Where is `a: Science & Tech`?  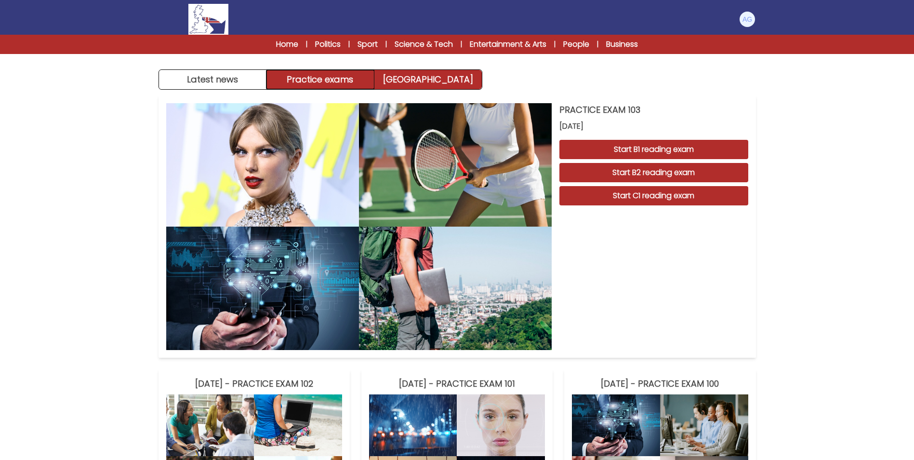
a: Science & Tech is located at coordinates (423, 44).